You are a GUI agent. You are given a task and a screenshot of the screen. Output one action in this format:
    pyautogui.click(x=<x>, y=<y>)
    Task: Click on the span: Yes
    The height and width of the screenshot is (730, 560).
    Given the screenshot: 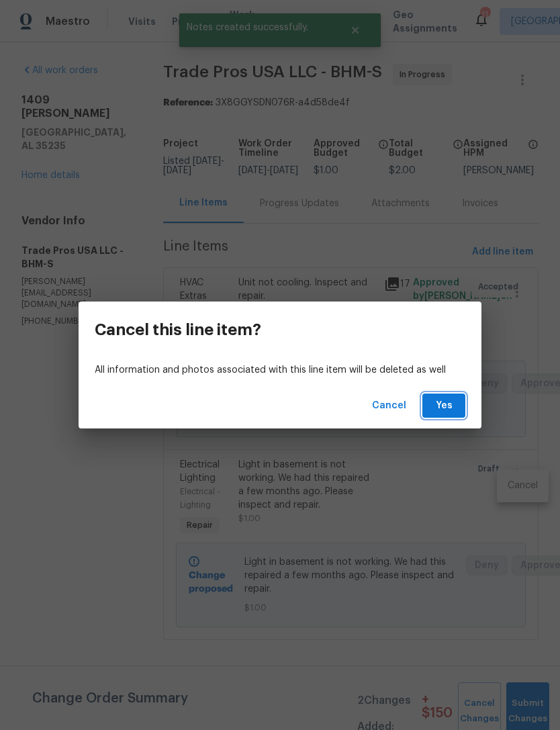 What is the action you would take?
    pyautogui.click(x=443, y=406)
    